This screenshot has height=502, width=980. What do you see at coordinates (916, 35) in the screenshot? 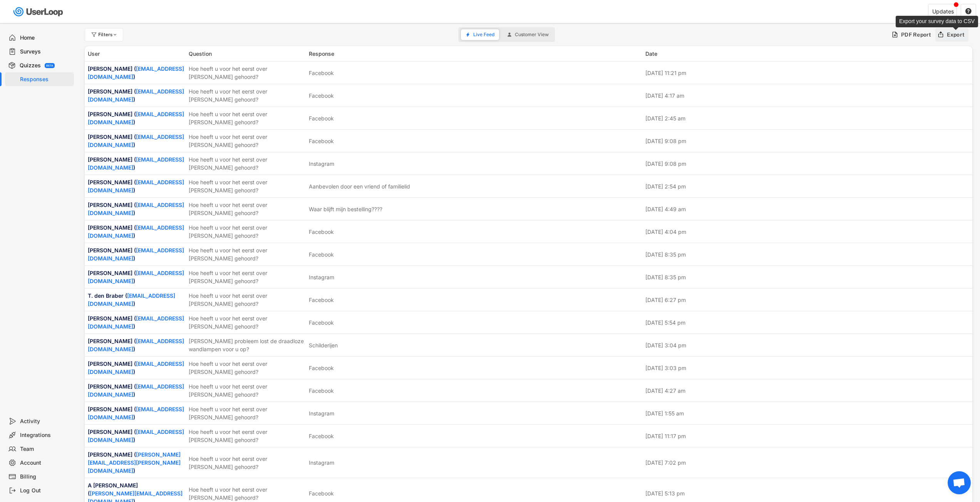
I see `div: PDF Report` at bounding box center [916, 35].